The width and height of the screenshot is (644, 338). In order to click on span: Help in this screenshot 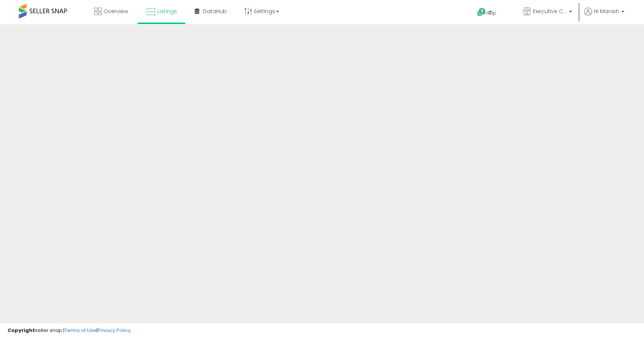, I will do `click(491, 13)`.